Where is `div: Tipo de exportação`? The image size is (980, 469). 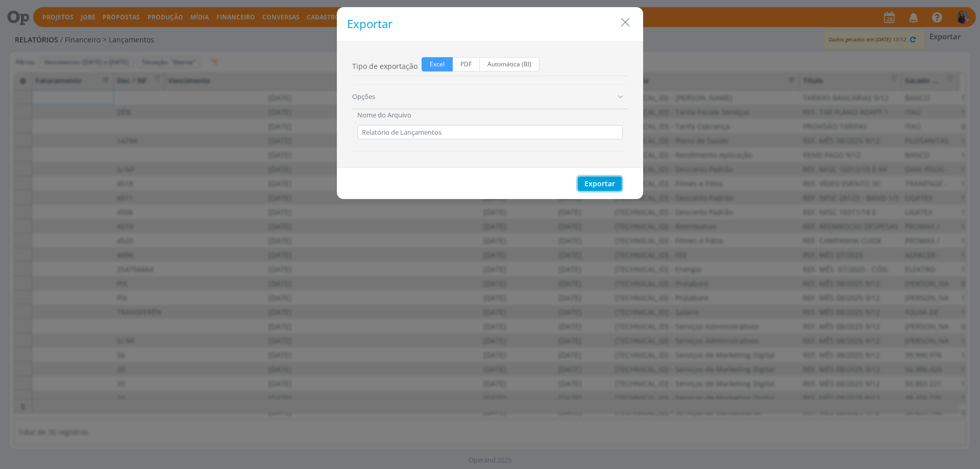 div: Tipo de exportação is located at coordinates (490, 67).